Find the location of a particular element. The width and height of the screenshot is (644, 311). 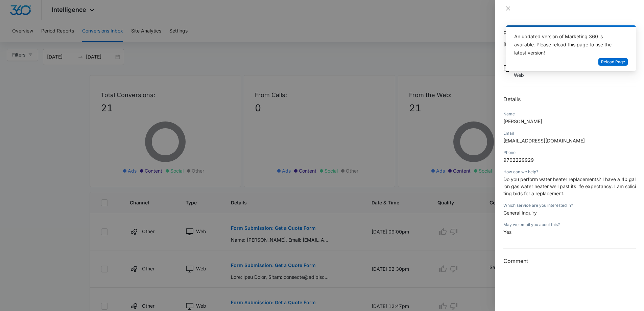

span: General Inquiry is located at coordinates (520, 212).